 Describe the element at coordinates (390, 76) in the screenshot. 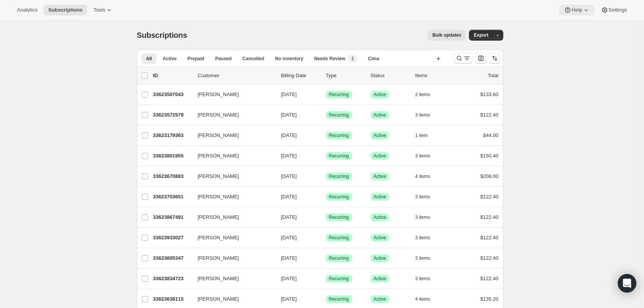

I see `p: Status` at that location.